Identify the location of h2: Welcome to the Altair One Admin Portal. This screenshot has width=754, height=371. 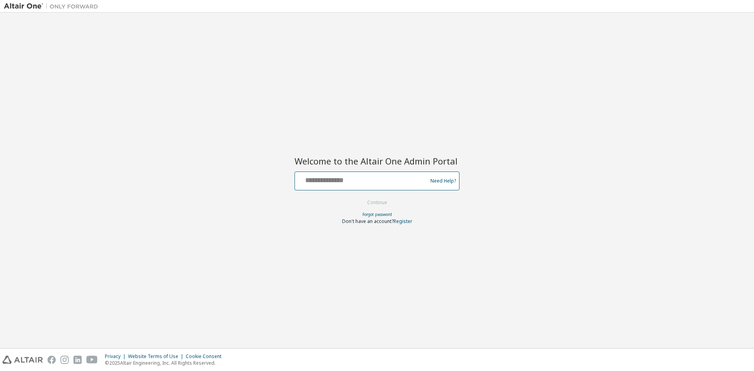
(377, 161).